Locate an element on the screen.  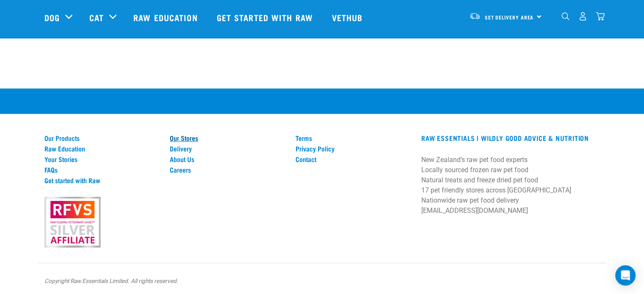
em: Copyright Raw Essentials Limited. All rights reserved. is located at coordinates (111, 281).